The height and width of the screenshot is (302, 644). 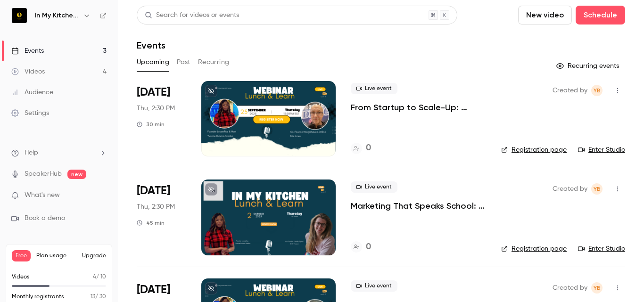 I want to click on span: 13, so click(x=93, y=297).